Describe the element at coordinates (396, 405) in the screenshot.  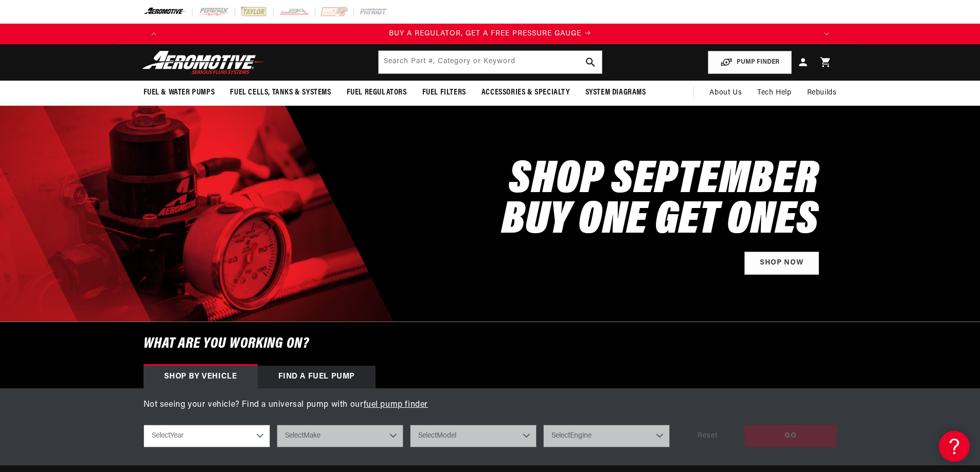
I see `a: fuel pump finder` at that location.